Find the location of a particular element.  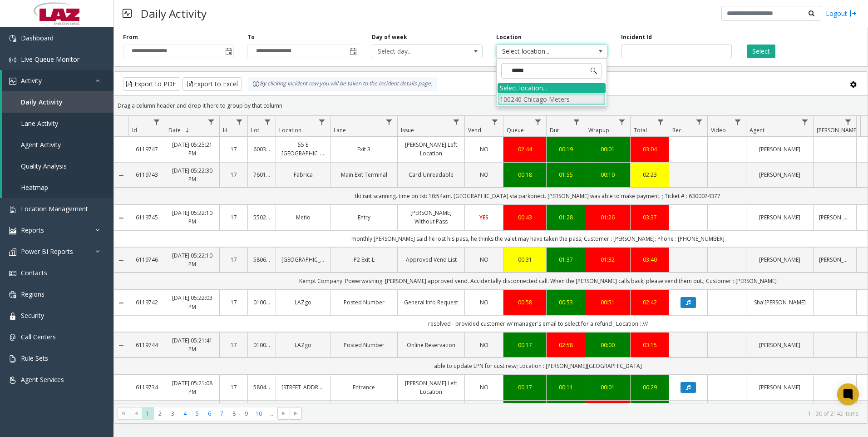

a: Entrance is located at coordinates (364, 387).